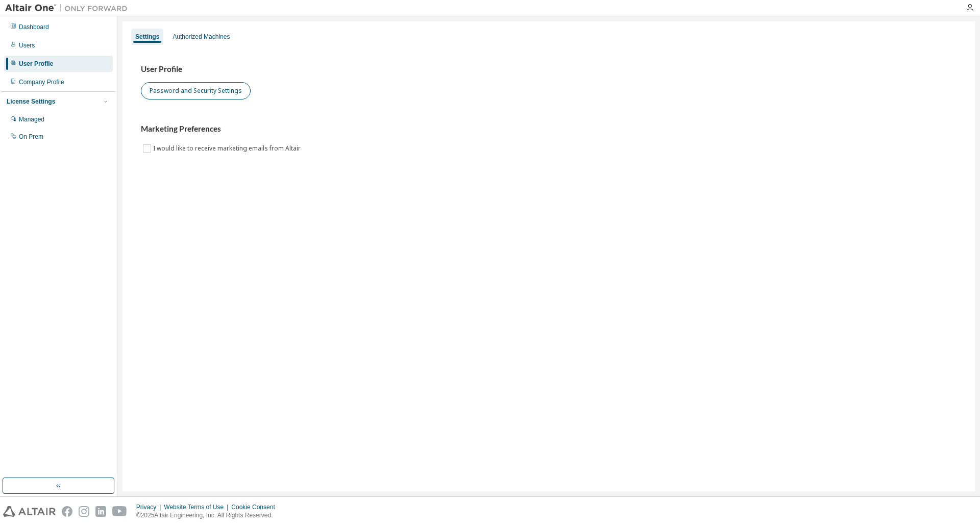 This screenshot has height=526, width=980. Describe the element at coordinates (34, 27) in the screenshot. I see `div: Dashboard` at that location.